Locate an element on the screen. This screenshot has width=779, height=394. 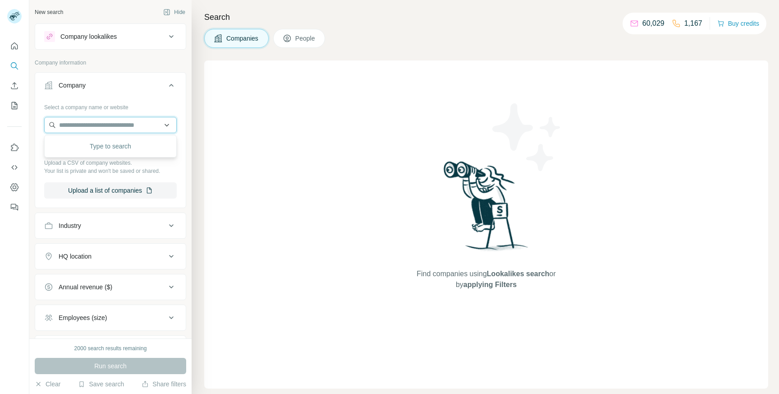
button: Employees (size) is located at coordinates (110, 317).